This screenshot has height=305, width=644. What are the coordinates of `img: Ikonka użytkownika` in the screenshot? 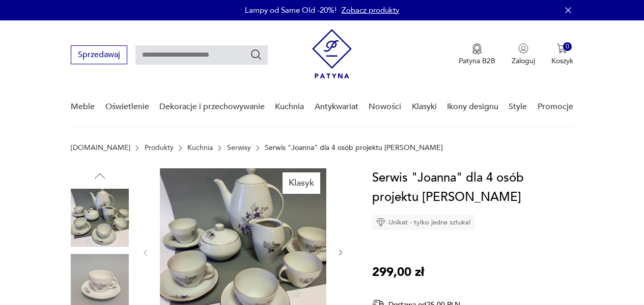 It's located at (524, 49).